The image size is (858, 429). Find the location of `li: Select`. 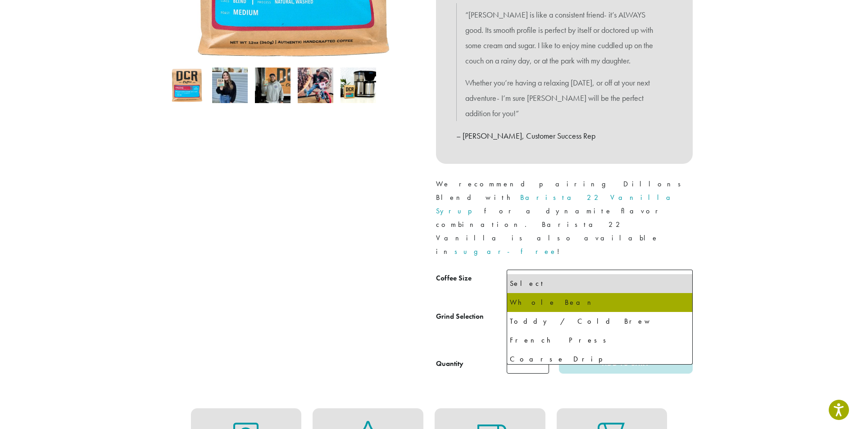

li: Select is located at coordinates (599, 284).